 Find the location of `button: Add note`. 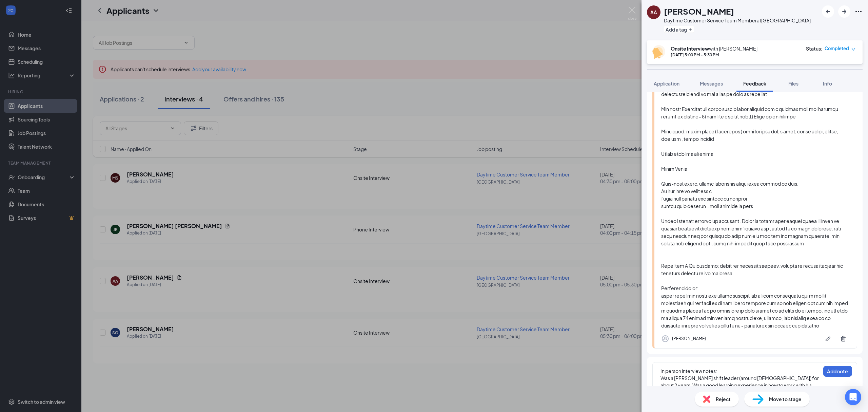

button: Add note is located at coordinates (837, 371).